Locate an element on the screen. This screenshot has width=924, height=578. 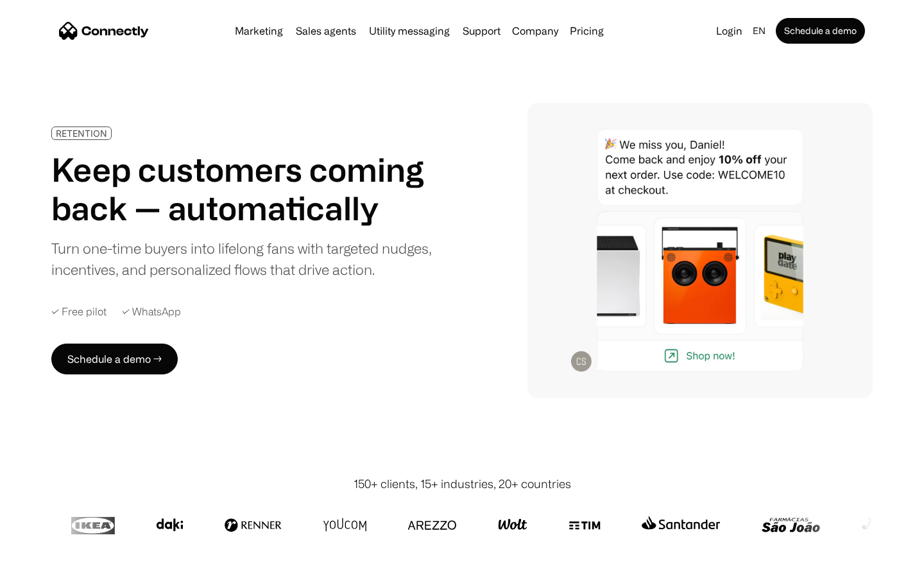
a: Support is located at coordinates (481, 31).